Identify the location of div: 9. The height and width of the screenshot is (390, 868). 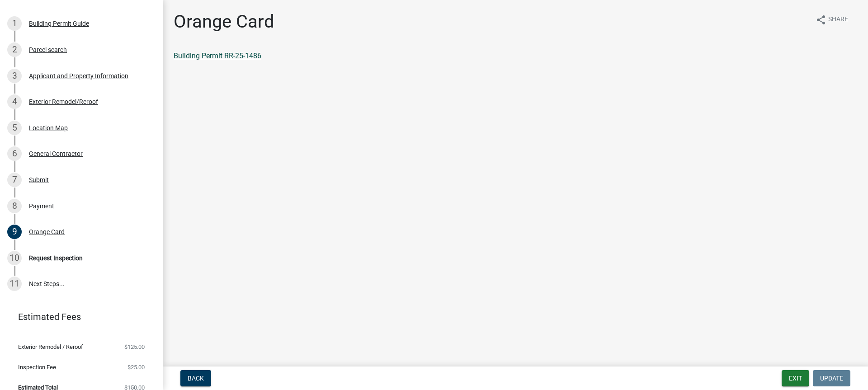
(15, 232).